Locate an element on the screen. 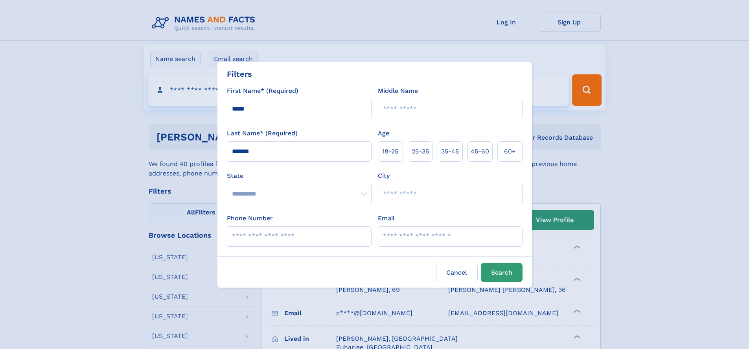  div: Filters is located at coordinates (240, 74).